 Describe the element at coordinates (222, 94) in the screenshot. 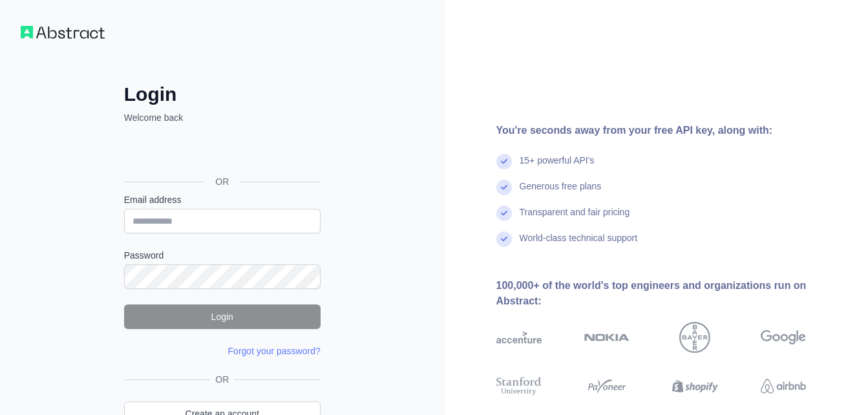

I see `h2: Login` at that location.